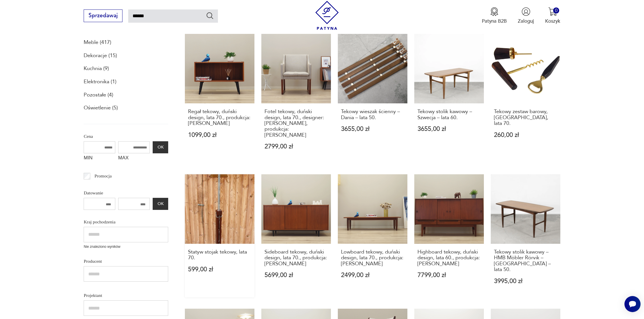  Describe the element at coordinates (373, 98) in the screenshot. I see `a: Tekowy wieszak ścienny – Dania – lata 50.Tekowy wieszak ścienny – Dania – lata 50.3655,00 zł` at that location.